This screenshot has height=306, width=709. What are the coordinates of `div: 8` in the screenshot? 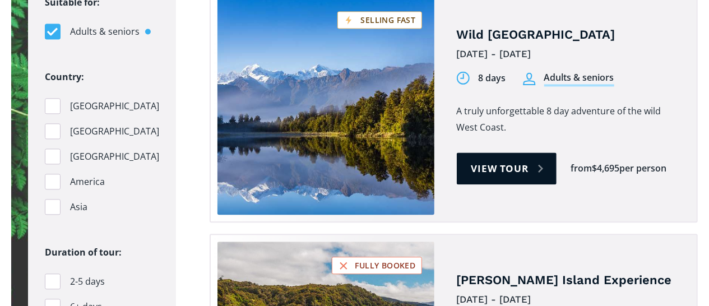 It's located at (481, 78).